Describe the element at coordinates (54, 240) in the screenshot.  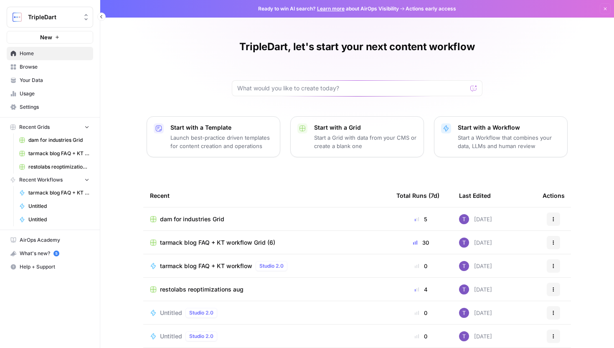
I see `span: AirOps Academy` at that location.